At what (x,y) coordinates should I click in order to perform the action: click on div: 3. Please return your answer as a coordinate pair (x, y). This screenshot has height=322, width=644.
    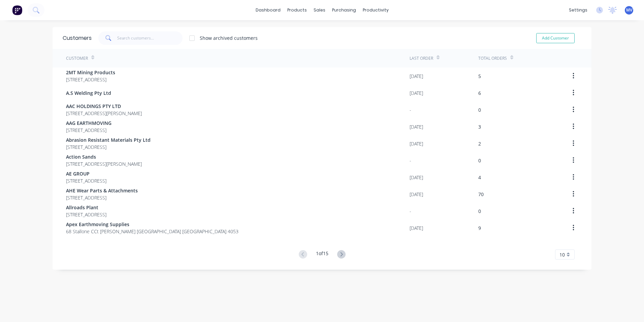
    Looking at the image, I should click on (480, 126).